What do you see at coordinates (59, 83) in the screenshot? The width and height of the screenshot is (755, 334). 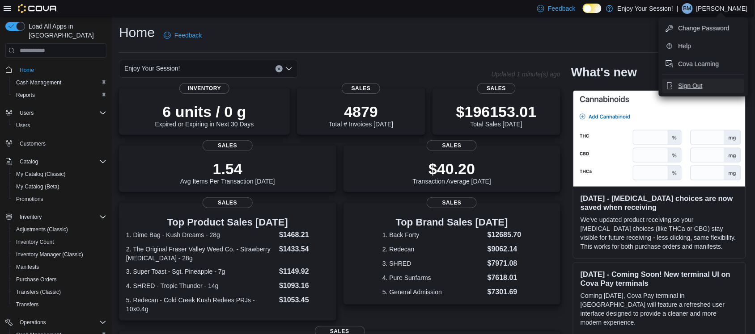 I see `span: Cash Management` at bounding box center [59, 83].